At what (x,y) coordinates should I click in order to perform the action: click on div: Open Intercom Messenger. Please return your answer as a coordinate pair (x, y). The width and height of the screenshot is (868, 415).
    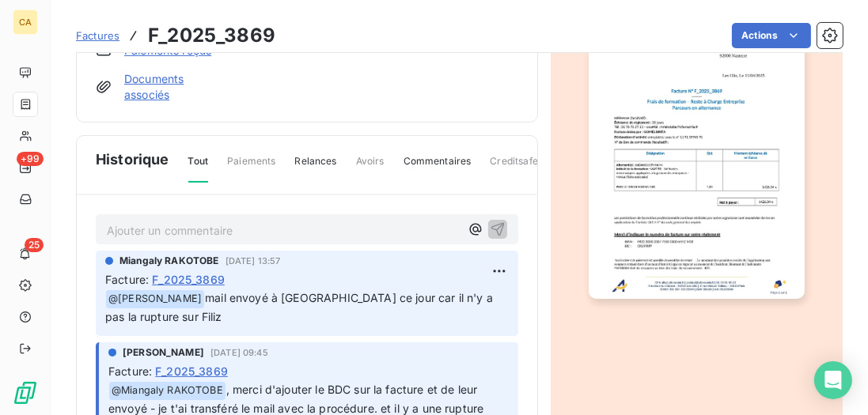
    Looking at the image, I should click on (832, 380).